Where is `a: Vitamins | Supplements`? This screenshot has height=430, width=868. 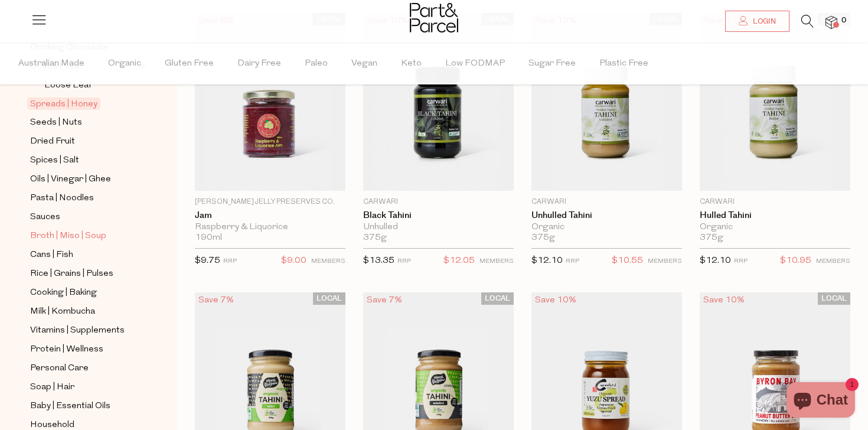 a: Vitamins | Supplements is located at coordinates (84, 330).